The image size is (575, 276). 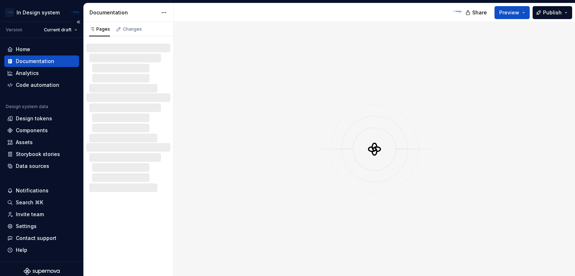 I want to click on a: Analytics, so click(x=42, y=73).